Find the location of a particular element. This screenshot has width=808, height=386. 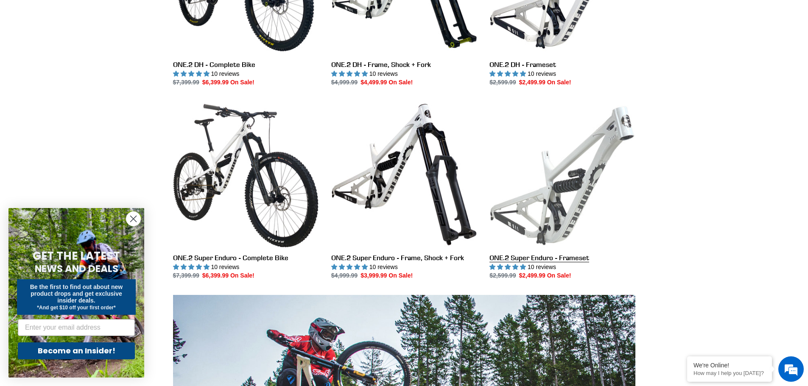

span: Be the first to find out about new product drops and get exclusive insider deals. is located at coordinates (76, 294).